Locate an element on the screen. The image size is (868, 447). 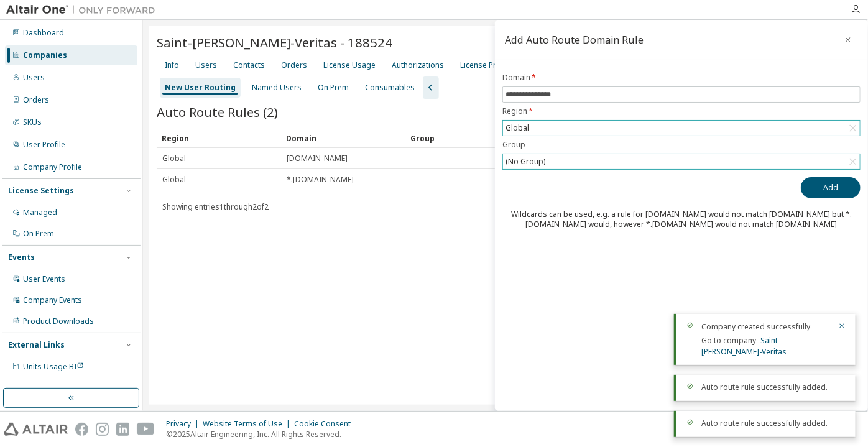
div: Add Auto Route Domain Rule is located at coordinates (574, 40).